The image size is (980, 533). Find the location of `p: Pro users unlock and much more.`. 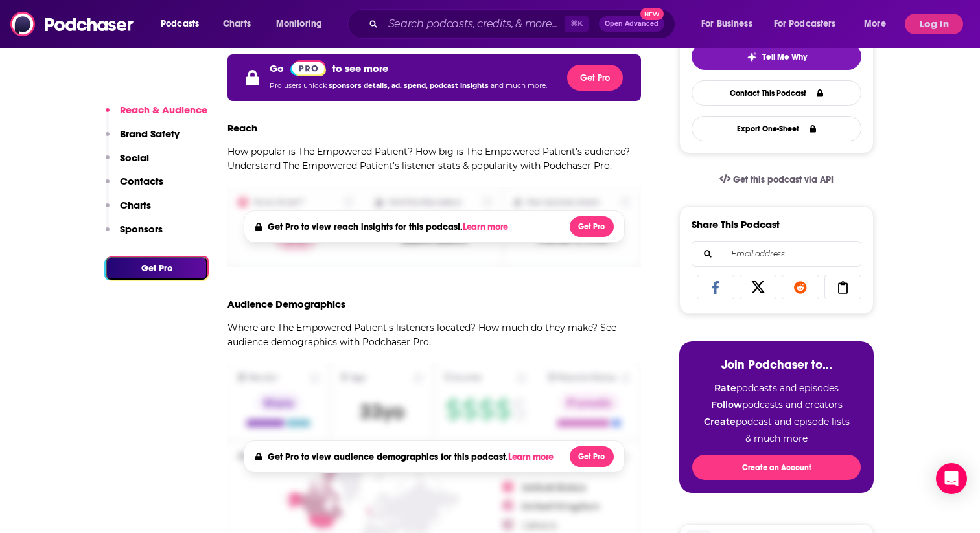

p: Pro users unlock and much more. is located at coordinates (409, 86).